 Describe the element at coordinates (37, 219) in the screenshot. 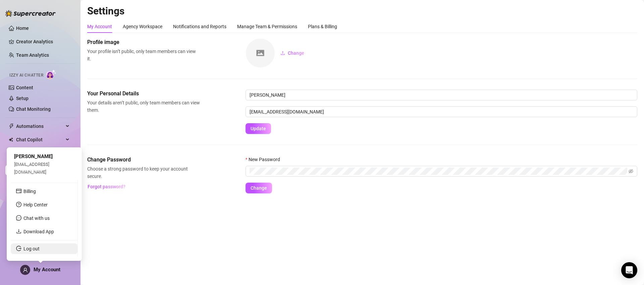

I see `span: Chat with us` at that location.